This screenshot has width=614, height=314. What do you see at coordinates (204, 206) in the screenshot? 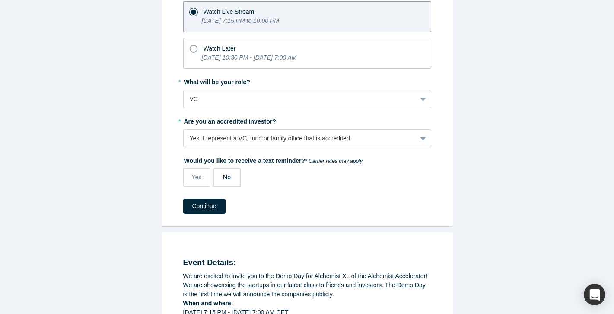
I see `button: Continue` at bounding box center [204, 206].